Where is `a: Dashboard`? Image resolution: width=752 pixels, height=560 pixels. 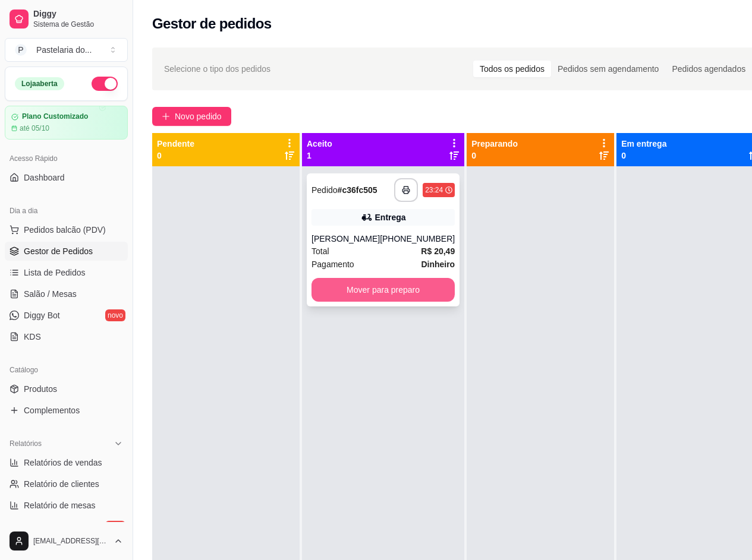 a: Dashboard is located at coordinates (66, 178).